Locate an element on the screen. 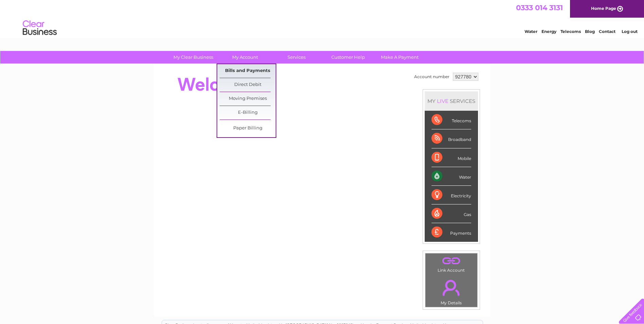  a: My Clear Business is located at coordinates (193, 57).